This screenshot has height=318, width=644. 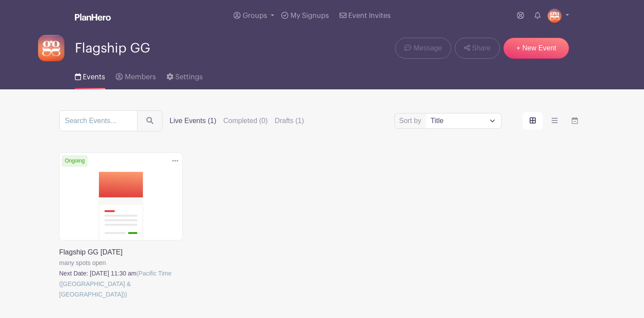 What do you see at coordinates (537, 48) in the screenshot?
I see `a: + New Event` at bounding box center [537, 48].